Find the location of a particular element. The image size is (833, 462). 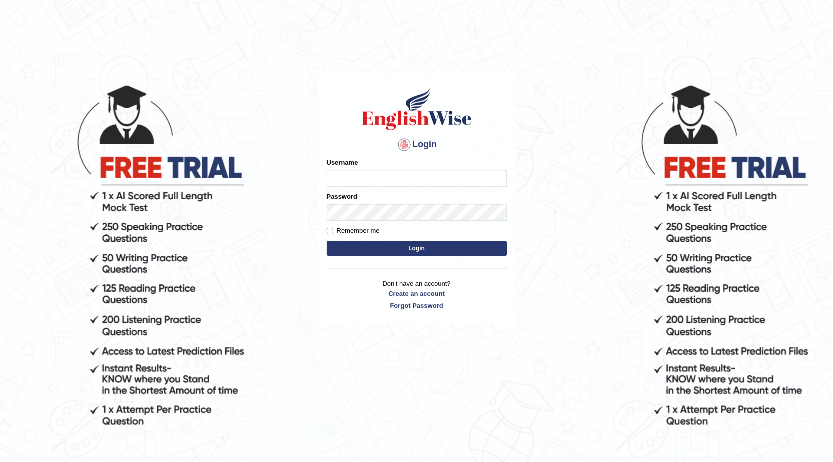

button: Login is located at coordinates (417, 248).